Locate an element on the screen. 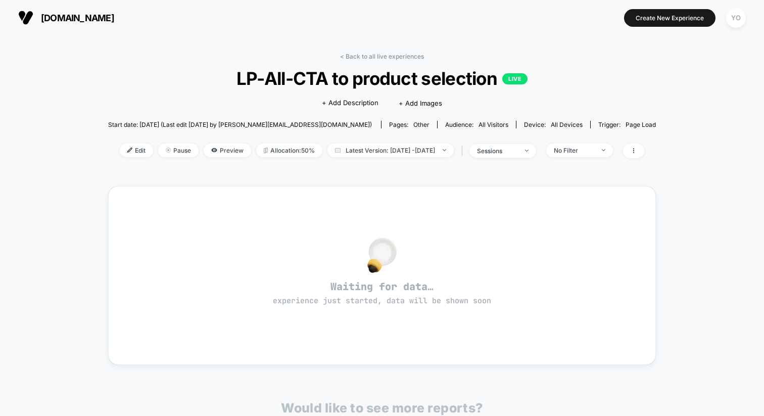 The width and height of the screenshot is (764, 416). span: Edit is located at coordinates (136, 150).